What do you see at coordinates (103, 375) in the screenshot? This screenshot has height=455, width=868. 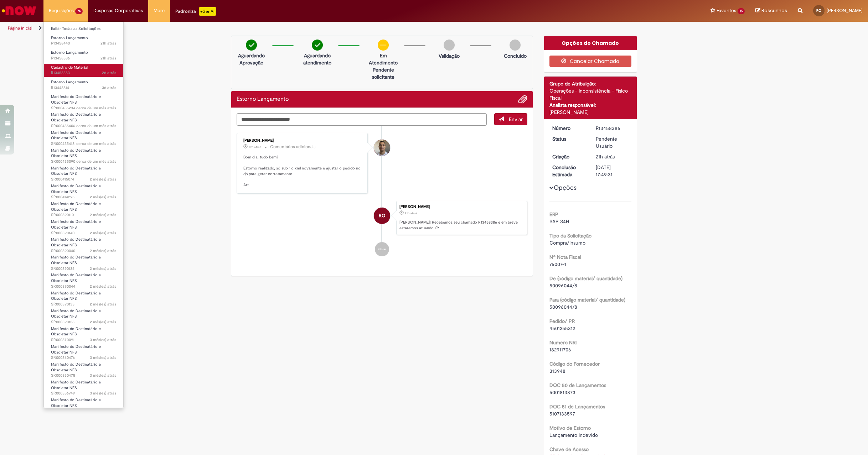 I see `span: 3 mês(es) atrás` at bounding box center [103, 375].